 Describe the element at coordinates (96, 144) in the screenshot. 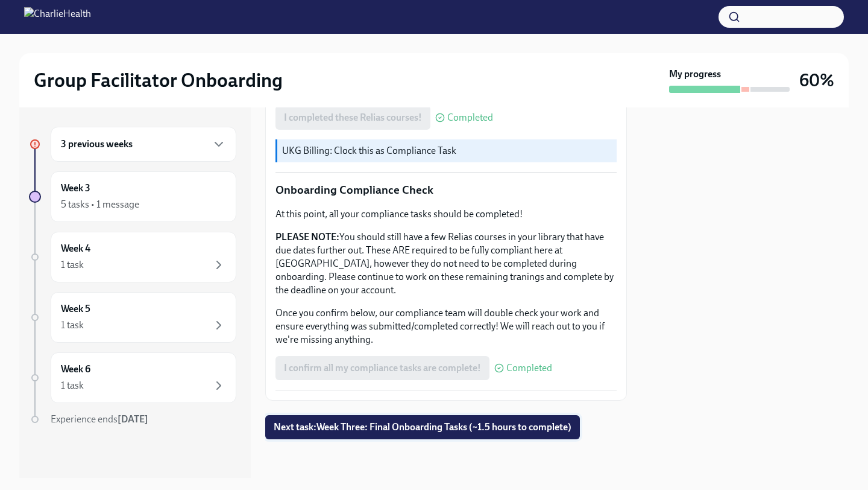

I see `h6: 3 previous weeks` at that location.